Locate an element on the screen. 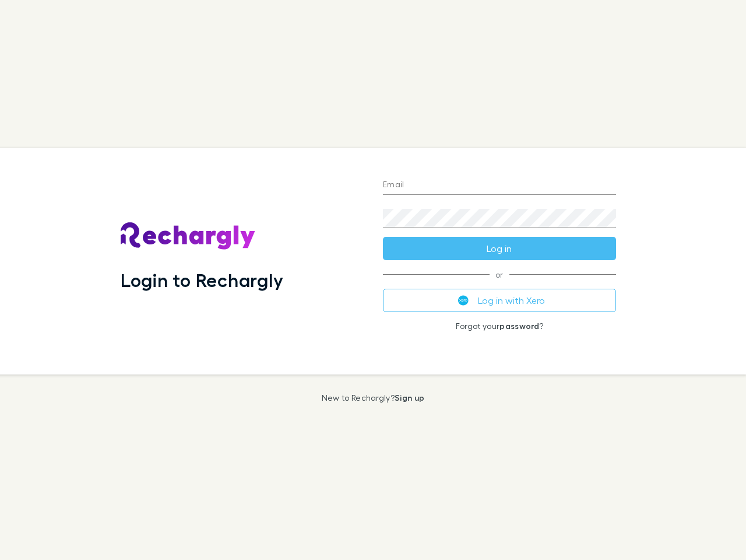 Image resolution: width=746 pixels, height=560 pixels. button: Log in is located at coordinates (499, 249).